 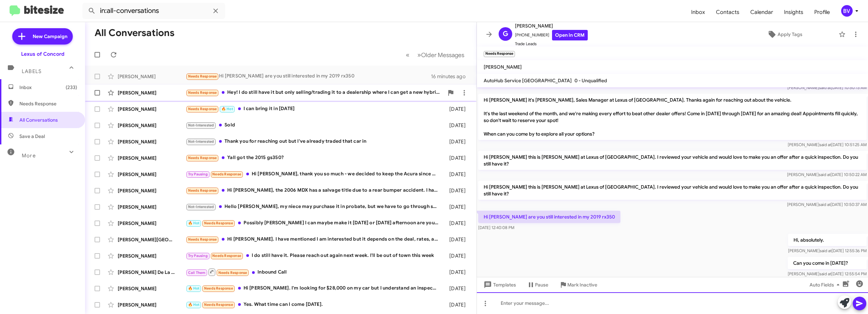 I want to click on span: Save a Deal, so click(x=32, y=136).